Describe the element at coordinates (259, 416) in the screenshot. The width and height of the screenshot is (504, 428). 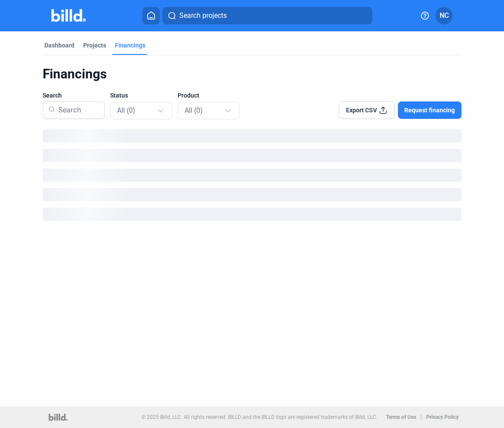
I see `p: © 2025 Billd, LLC. All rights reserved. BILLD and the BILLD logo are registered trademarks of Bil...` at that location.